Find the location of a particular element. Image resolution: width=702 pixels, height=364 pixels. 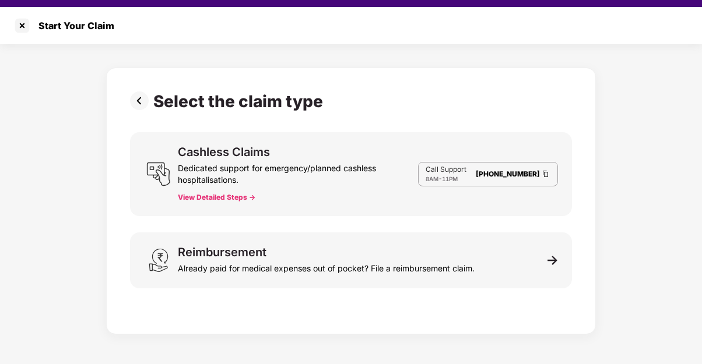

div: Already paid for medical expenses out of pocket? File a reimbursement claim. is located at coordinates (326, 266).